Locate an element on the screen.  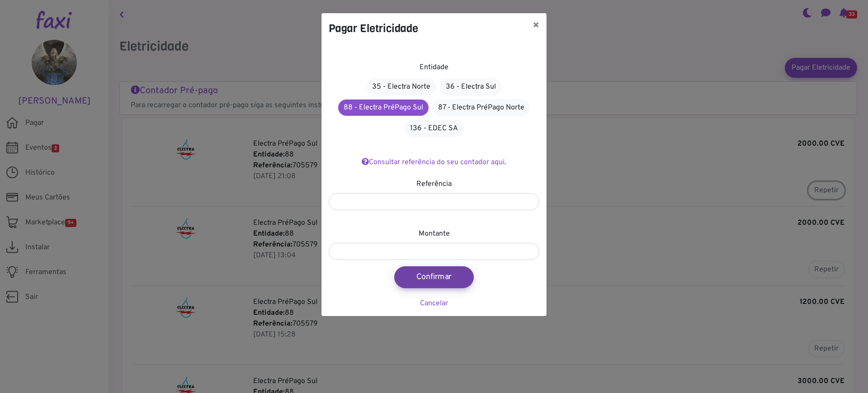
a: 88 - Electra PréPago Sul is located at coordinates (383, 108).